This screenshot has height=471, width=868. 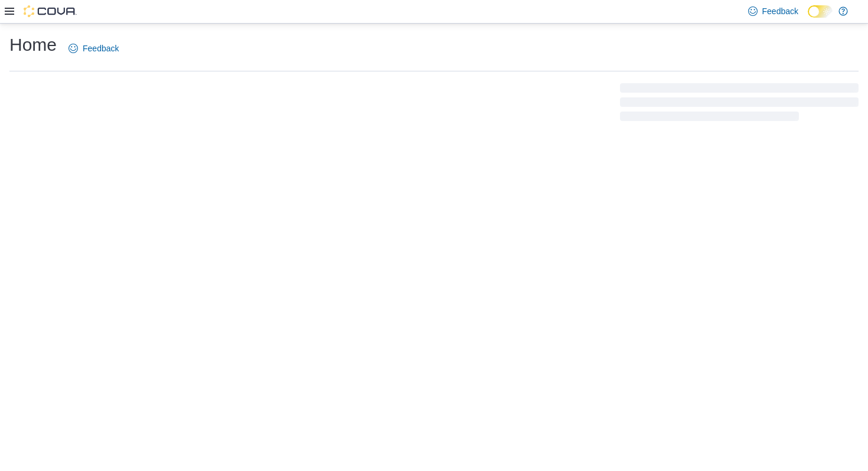 I want to click on h1: Home, so click(x=33, y=45).